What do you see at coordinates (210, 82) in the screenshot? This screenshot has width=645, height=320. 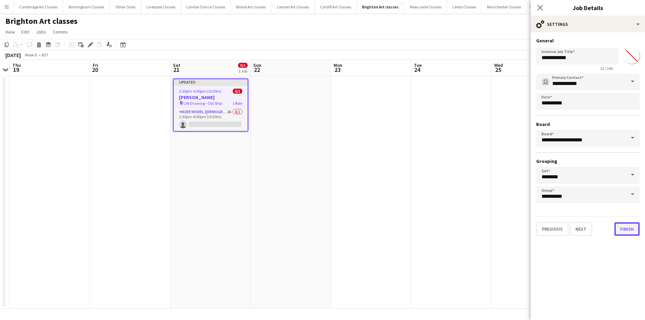 I see `div: Updated` at bounding box center [210, 82].